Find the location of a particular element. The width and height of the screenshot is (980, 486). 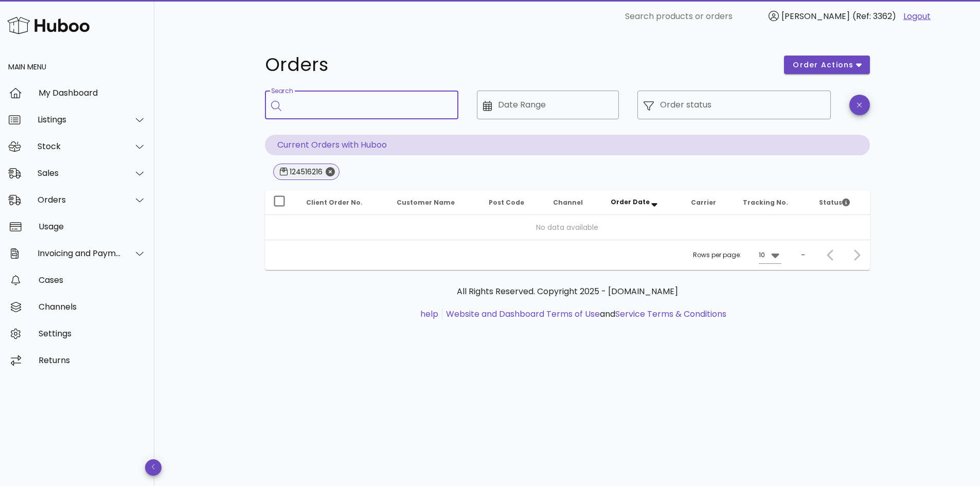

div: Cases is located at coordinates (92, 280).